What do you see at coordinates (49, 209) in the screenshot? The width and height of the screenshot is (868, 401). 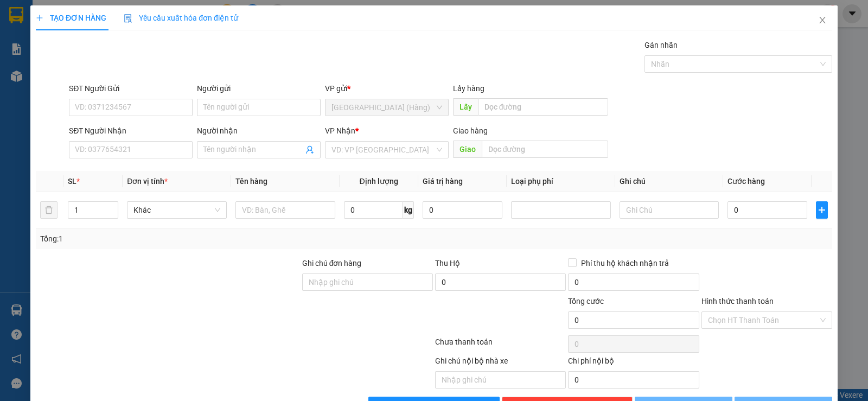 I see `button: delete` at bounding box center [49, 209].